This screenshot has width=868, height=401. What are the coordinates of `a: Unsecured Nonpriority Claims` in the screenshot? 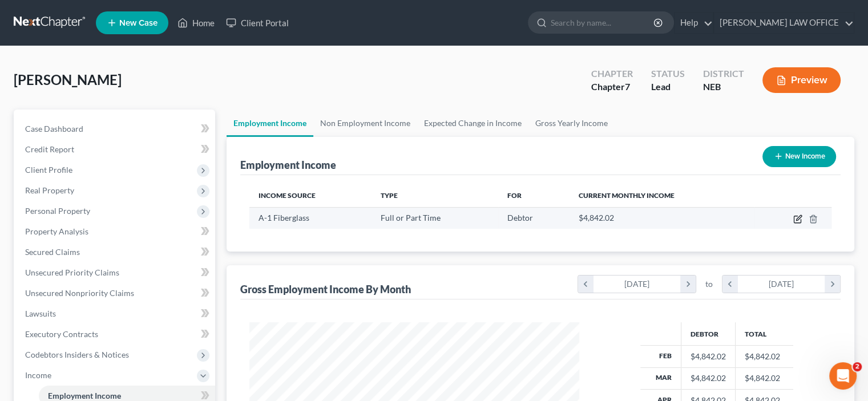 It's located at (116, 293).